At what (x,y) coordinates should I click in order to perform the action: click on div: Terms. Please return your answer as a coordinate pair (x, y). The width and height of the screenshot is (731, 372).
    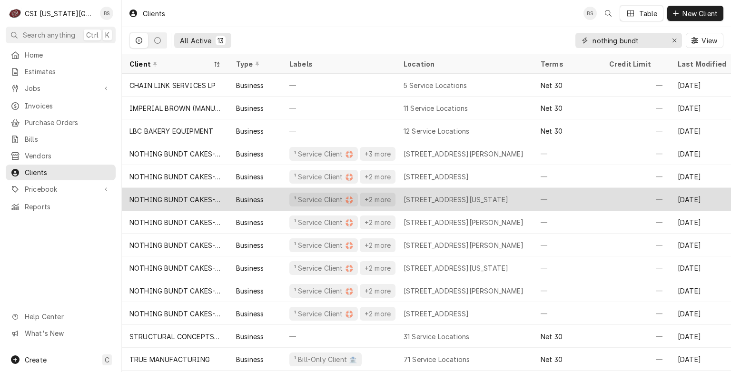
    Looking at the image, I should click on (566, 64).